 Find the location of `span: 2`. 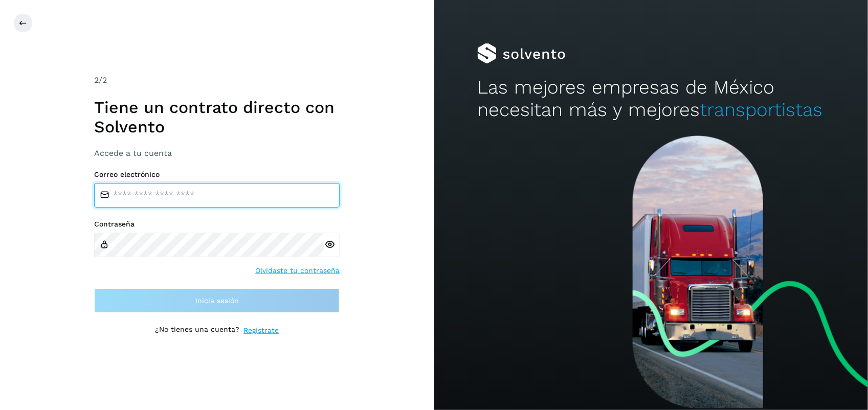

span: 2 is located at coordinates (96, 80).